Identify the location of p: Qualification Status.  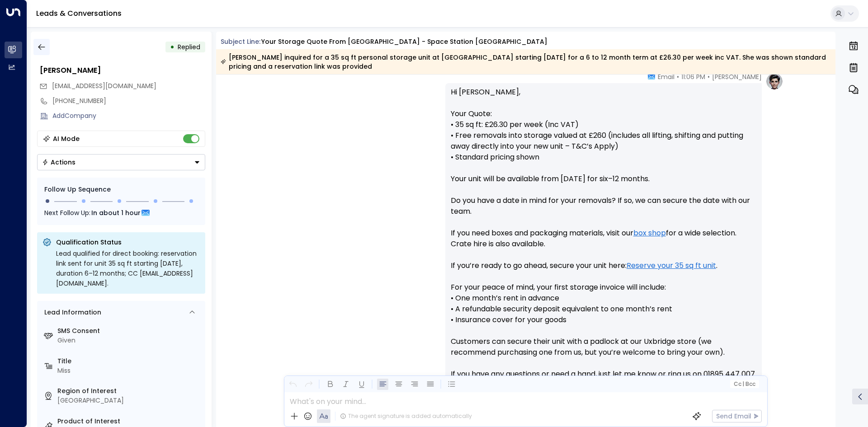
(128, 242).